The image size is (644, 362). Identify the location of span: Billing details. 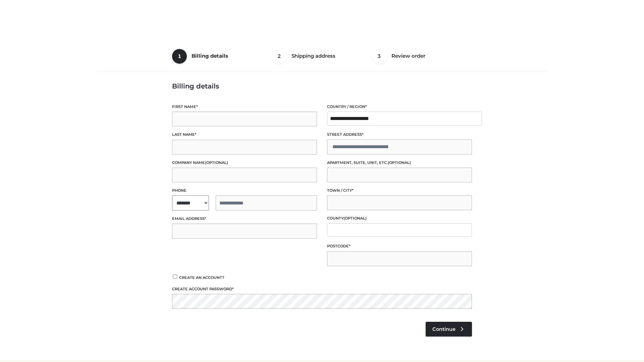
(210, 56).